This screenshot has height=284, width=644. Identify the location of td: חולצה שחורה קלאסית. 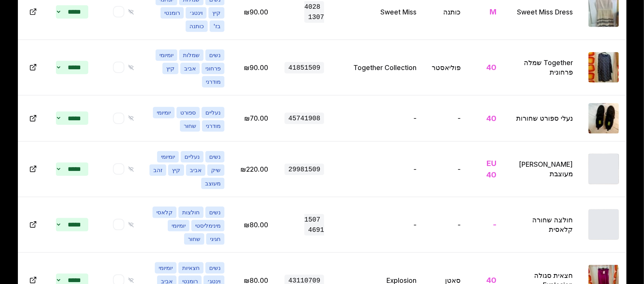
(543, 225).